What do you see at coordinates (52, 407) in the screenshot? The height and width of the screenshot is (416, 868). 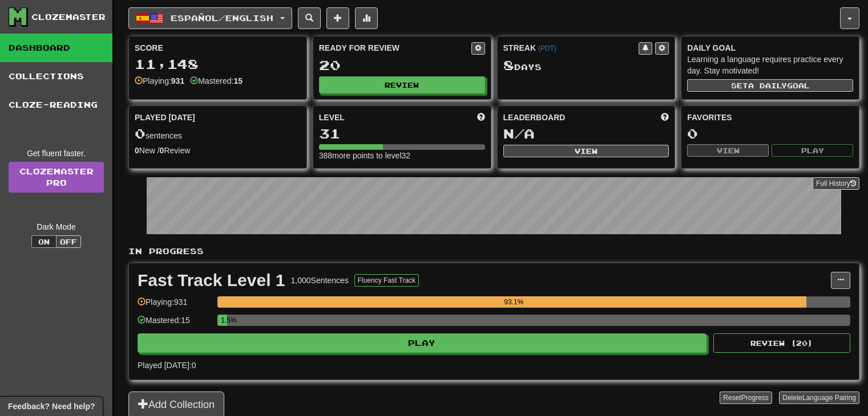 I see `span: Open feedback widget` at bounding box center [52, 407].